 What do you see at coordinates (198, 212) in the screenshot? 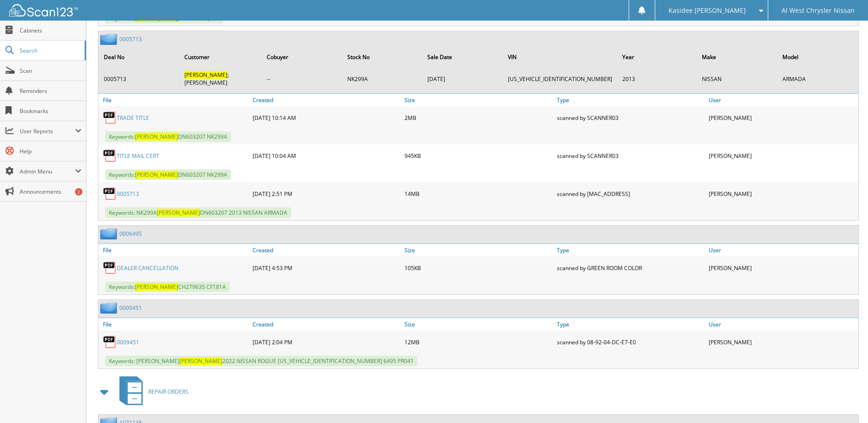
I see `span: Keywords: NK299A DN603207 2013 NISSAN ARMADA` at bounding box center [198, 212].